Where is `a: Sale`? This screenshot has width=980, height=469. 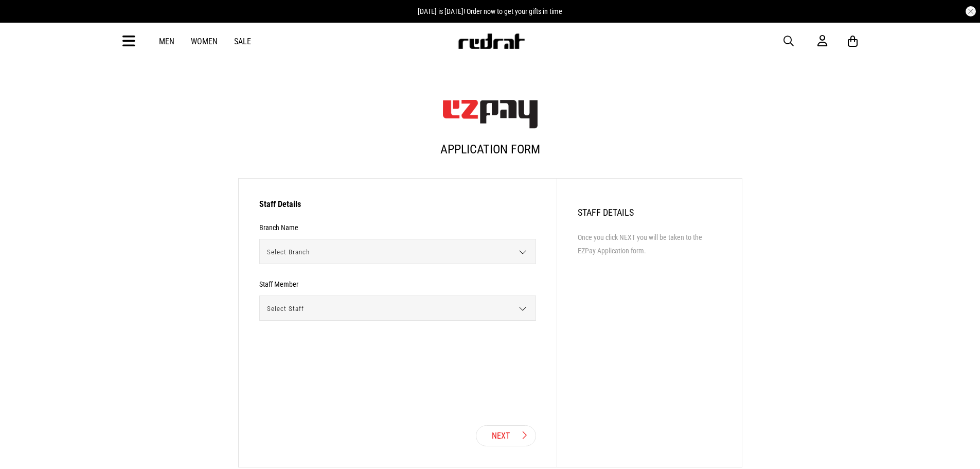
a: Sale is located at coordinates (242, 41).